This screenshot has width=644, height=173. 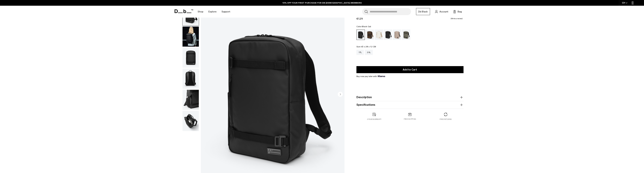 What do you see at coordinates (460, 12) in the screenshot?
I see `span: Bag` at bounding box center [460, 12].